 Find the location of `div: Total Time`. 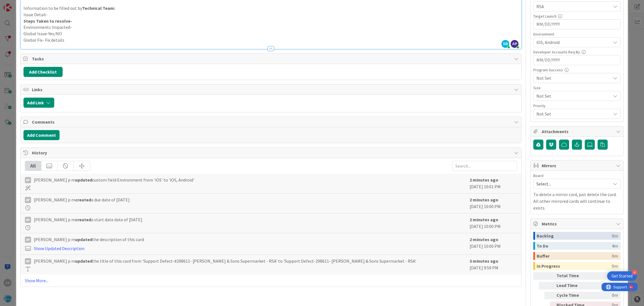

div: Total Time is located at coordinates (572, 275).